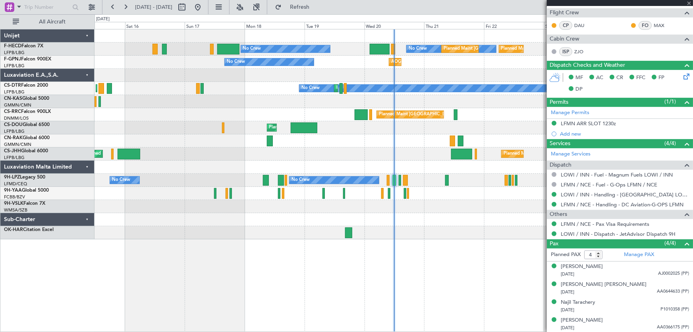  Describe the element at coordinates (639, 255) in the screenshot. I see `a: Manage PAX` at that location.